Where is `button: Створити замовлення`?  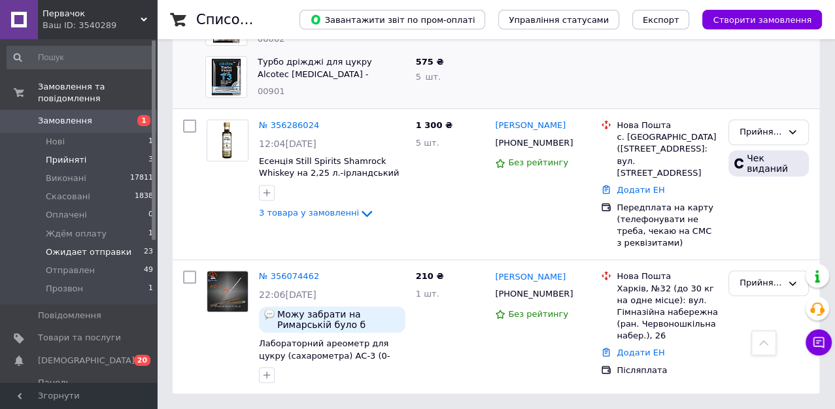
button: Створити замовлення is located at coordinates (762, 20).